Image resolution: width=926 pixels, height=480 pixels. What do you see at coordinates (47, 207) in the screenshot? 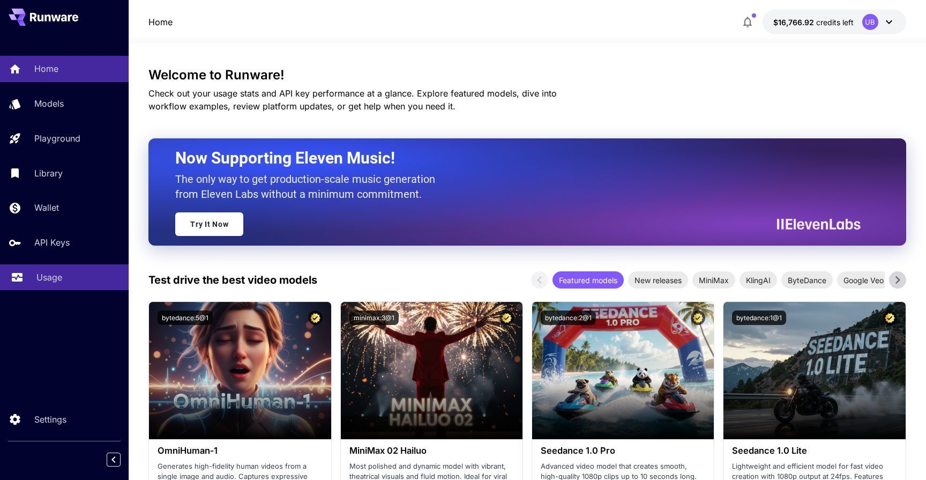
I see `p: Wallet` at bounding box center [47, 207].